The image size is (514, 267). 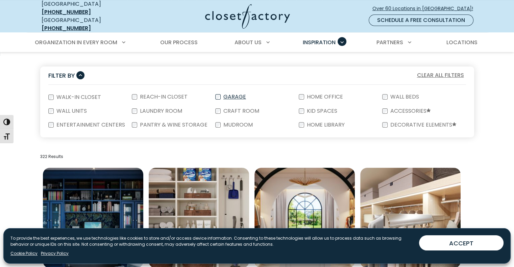 I want to click on span: Our Process, so click(x=179, y=42).